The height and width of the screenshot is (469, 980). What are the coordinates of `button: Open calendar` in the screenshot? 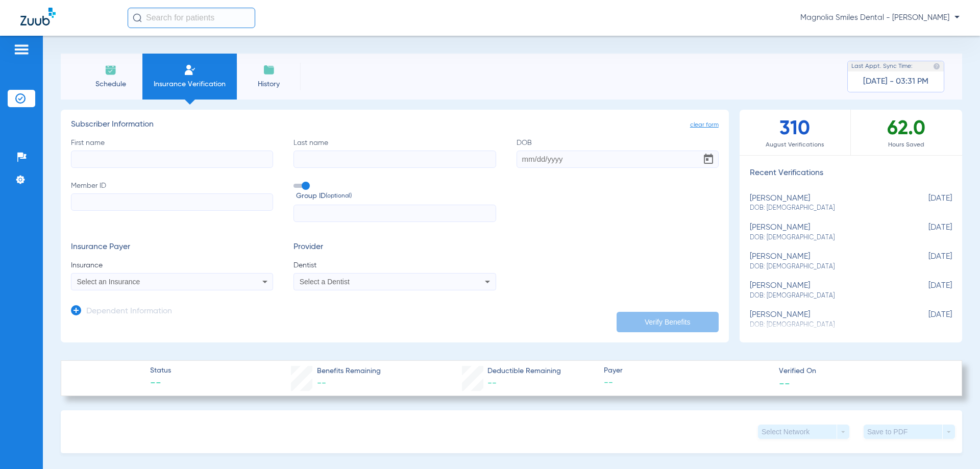 It's located at (708, 159).